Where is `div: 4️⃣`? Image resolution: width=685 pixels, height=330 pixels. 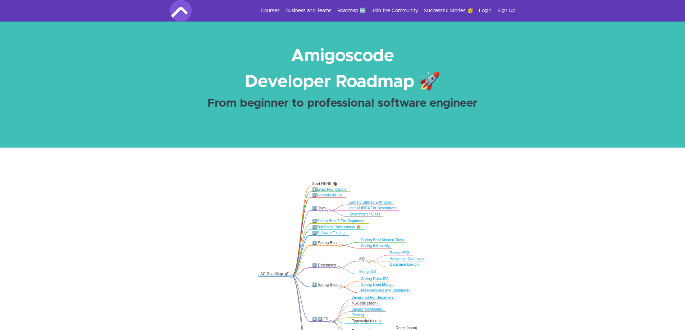
div: 4️⃣ is located at coordinates (339, 222).